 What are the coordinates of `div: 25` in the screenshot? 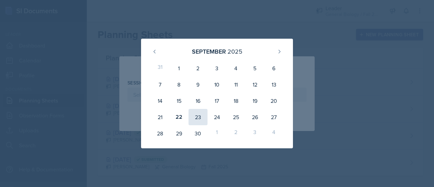 It's located at (236, 117).